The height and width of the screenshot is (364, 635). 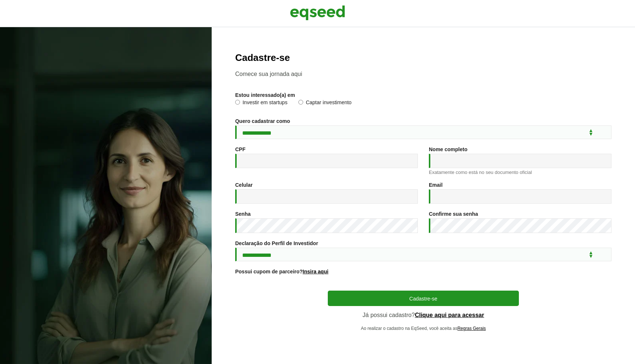 What do you see at coordinates (243, 214) in the screenshot?
I see `label: Senha` at bounding box center [243, 214].